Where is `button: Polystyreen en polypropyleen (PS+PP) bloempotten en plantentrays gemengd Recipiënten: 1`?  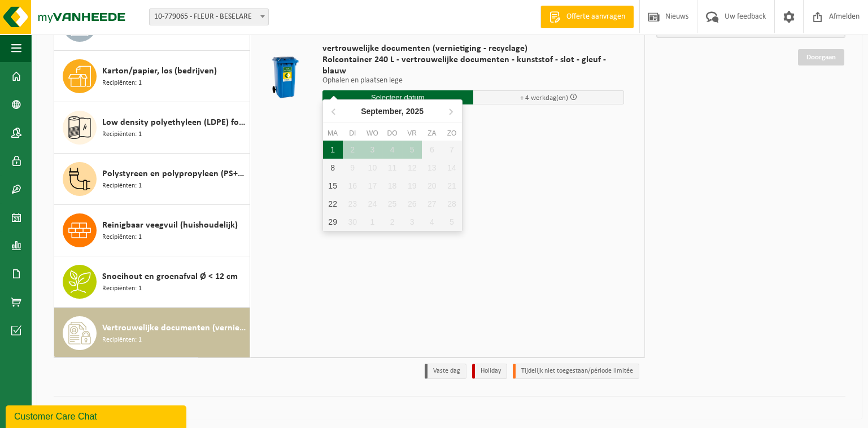 button: Polystyreen en polypropyleen (PS+PP) bloempotten en plantentrays gemengd Recipiënten: 1 is located at coordinates (152, 179).